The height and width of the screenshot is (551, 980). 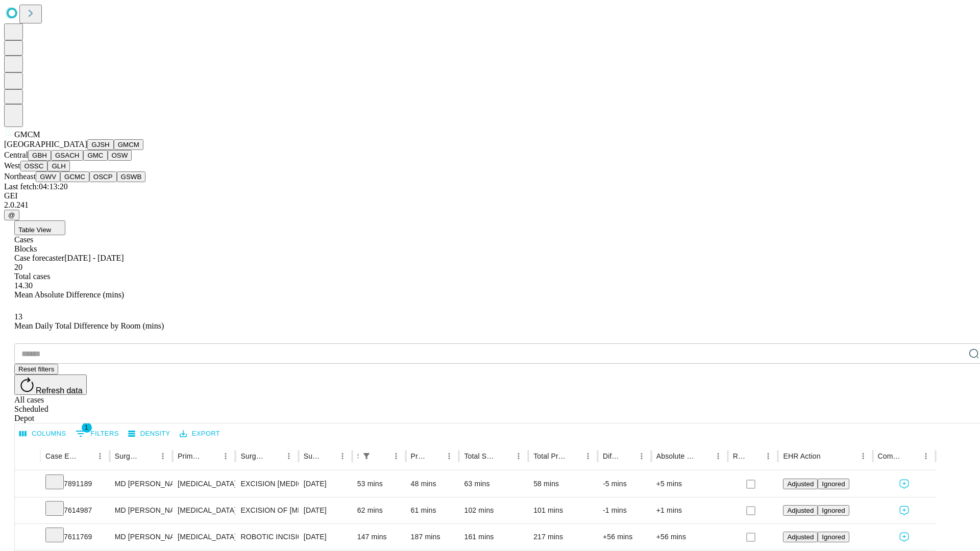 What do you see at coordinates (312, 457) in the screenshot?
I see `div: Surgery Date` at bounding box center [312, 457].